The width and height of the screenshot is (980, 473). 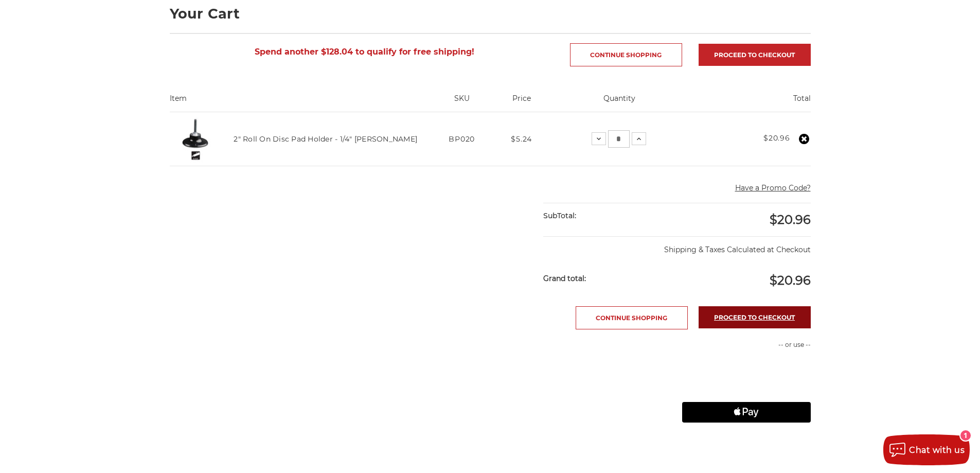 I want to click on th: Total, so click(x=751, y=103).